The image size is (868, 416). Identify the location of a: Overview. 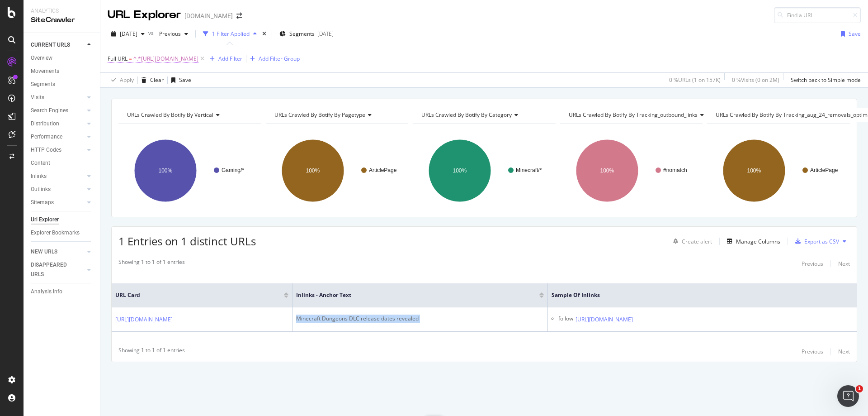
(62, 58).